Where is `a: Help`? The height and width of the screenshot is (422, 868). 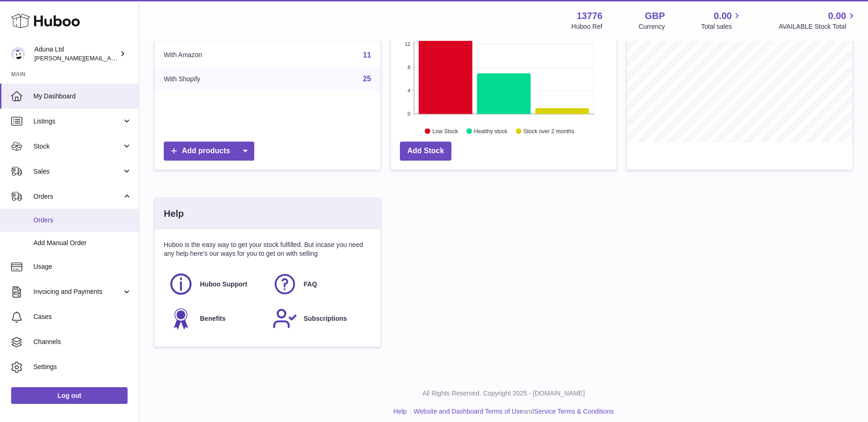 a: Help is located at coordinates (400, 411).